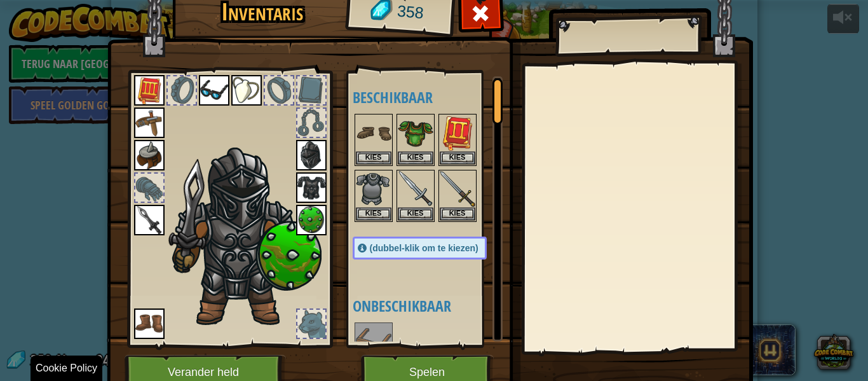  I want to click on div: Cookie Policy, so click(66, 368).